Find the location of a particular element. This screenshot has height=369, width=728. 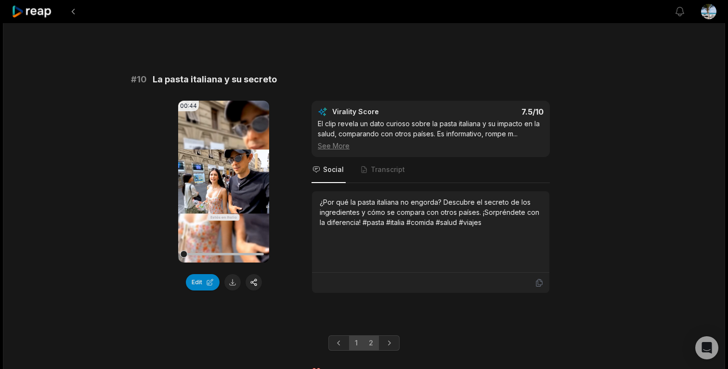

div: See More is located at coordinates (430, 145).